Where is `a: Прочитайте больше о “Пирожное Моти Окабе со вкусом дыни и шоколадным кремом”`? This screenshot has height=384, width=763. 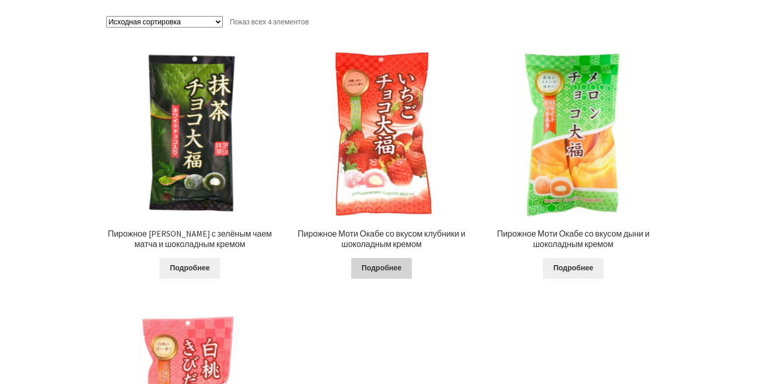 a: Прочитайте больше о “Пирожное Моти Окабе со вкусом дыни и шоколадным кремом” is located at coordinates (573, 268).